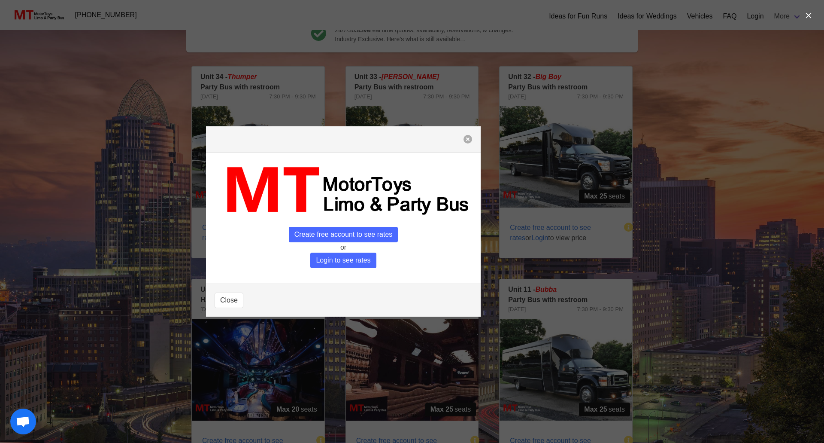 The height and width of the screenshot is (443, 824). Describe the element at coordinates (23, 421) in the screenshot. I see `div: Open chat` at that location.